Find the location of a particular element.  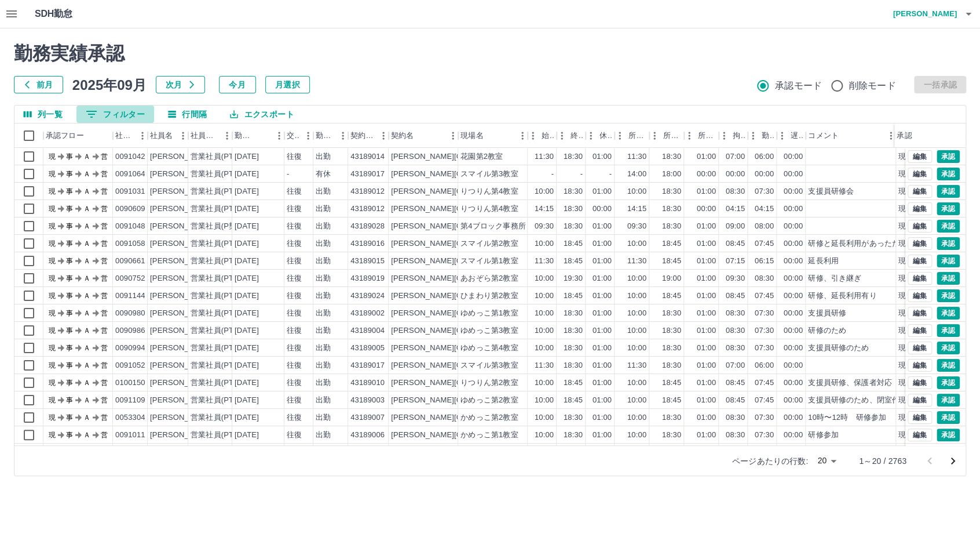

div: 18:00 is located at coordinates (671, 173).